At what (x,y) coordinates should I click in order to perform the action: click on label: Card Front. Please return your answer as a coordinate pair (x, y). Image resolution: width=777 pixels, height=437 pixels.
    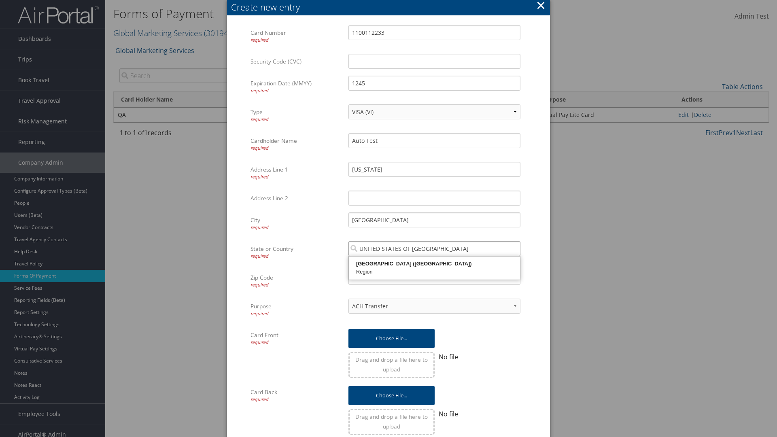
    Looking at the image, I should click on (296, 338).